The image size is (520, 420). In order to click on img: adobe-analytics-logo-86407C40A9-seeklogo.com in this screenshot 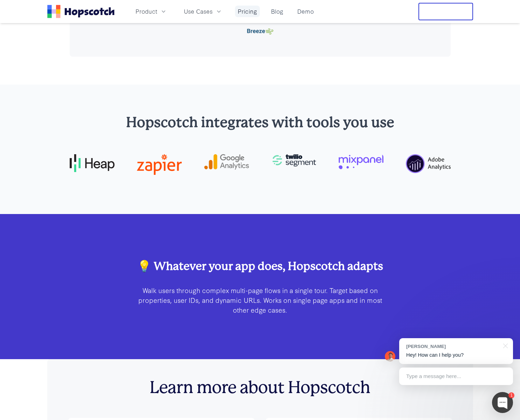, I will do `click(428, 163)`.